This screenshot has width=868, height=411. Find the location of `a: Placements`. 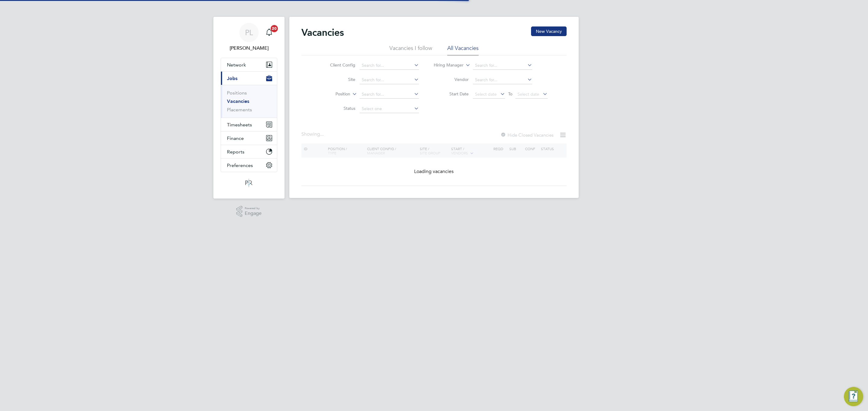

a: Placements is located at coordinates (239, 110).